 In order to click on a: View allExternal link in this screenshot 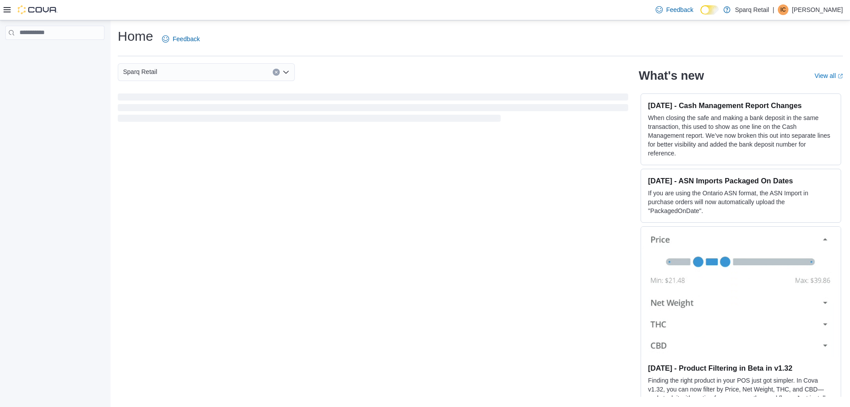, I will do `click(829, 76)`.